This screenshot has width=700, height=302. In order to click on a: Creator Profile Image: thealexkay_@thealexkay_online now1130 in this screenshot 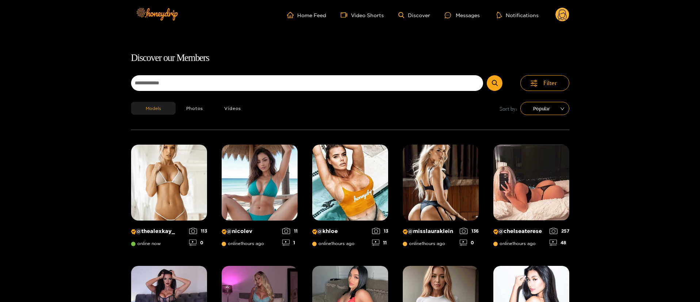, I will do `click(169, 198)`.